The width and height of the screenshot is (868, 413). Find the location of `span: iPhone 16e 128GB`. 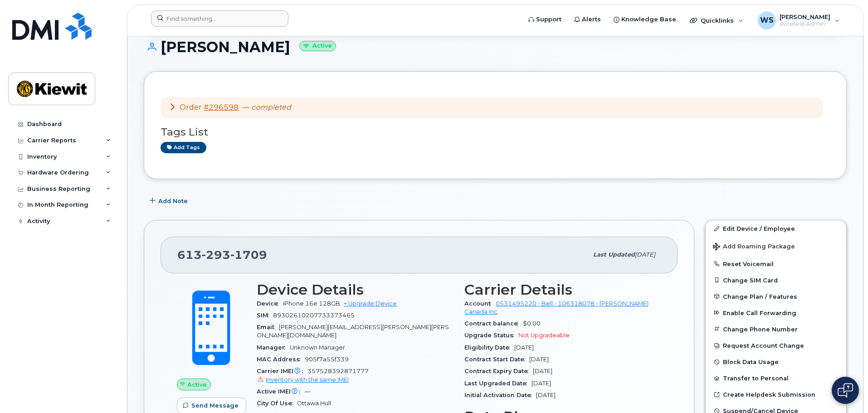

span: iPhone 16e 128GB is located at coordinates (312, 303).